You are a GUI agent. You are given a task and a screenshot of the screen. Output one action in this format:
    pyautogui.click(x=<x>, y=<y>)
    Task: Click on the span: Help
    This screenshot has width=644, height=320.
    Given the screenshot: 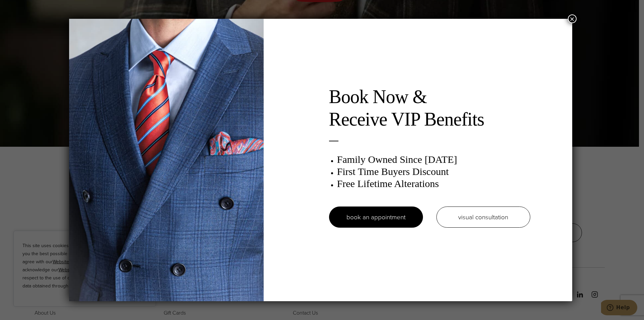 What is the action you would take?
    pyautogui.click(x=22, y=8)
    